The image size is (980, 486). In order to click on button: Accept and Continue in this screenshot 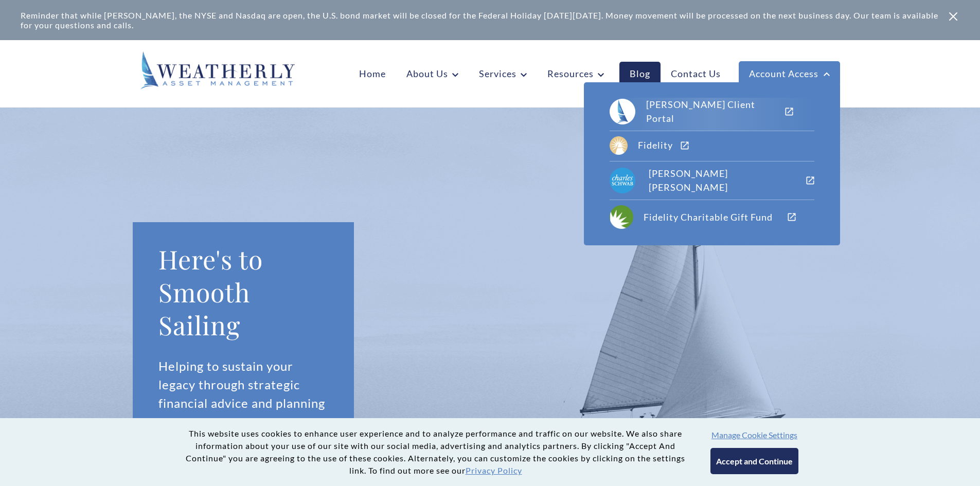, I will do `click(754, 461)`.